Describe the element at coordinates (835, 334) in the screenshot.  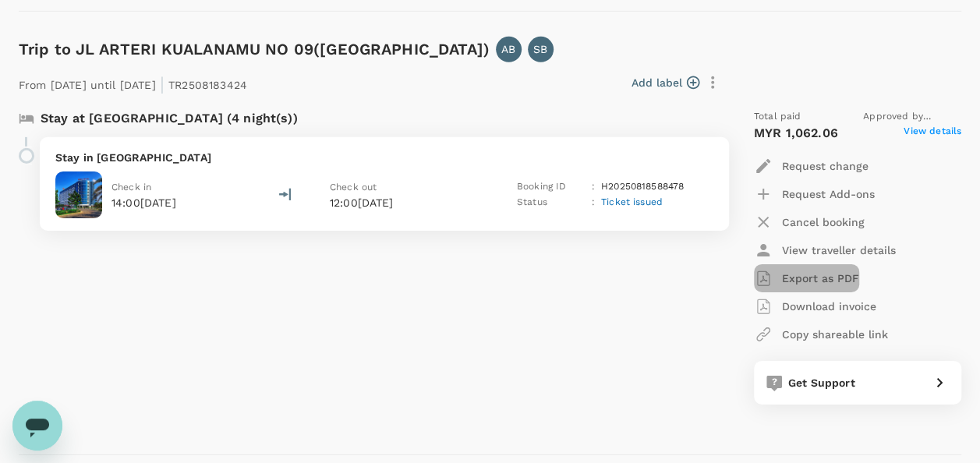
I see `p: Copy shareable link` at that location.